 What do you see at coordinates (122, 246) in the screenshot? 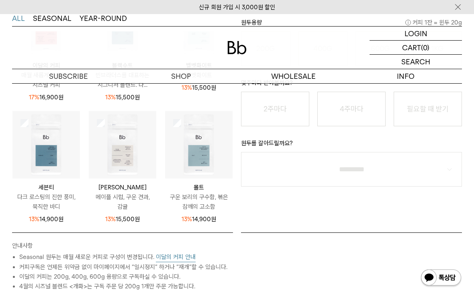
I see `p: 안내사항` at bounding box center [122, 246].